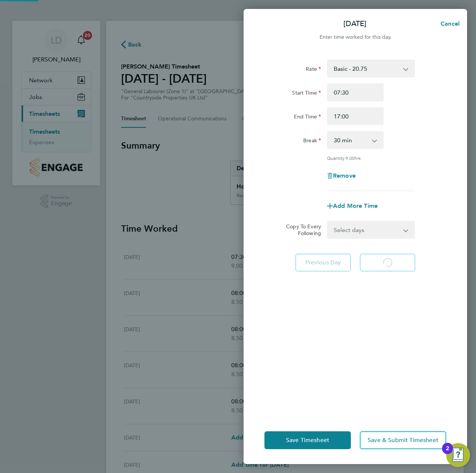 Image resolution: width=476 pixels, height=473 pixels. What do you see at coordinates (355, 206) in the screenshot?
I see `span: Add More Time` at bounding box center [355, 206].